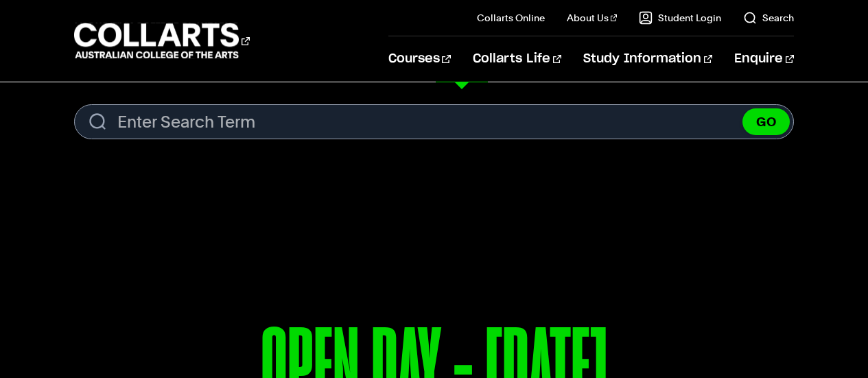  I want to click on a: Study Information, so click(648, 59).